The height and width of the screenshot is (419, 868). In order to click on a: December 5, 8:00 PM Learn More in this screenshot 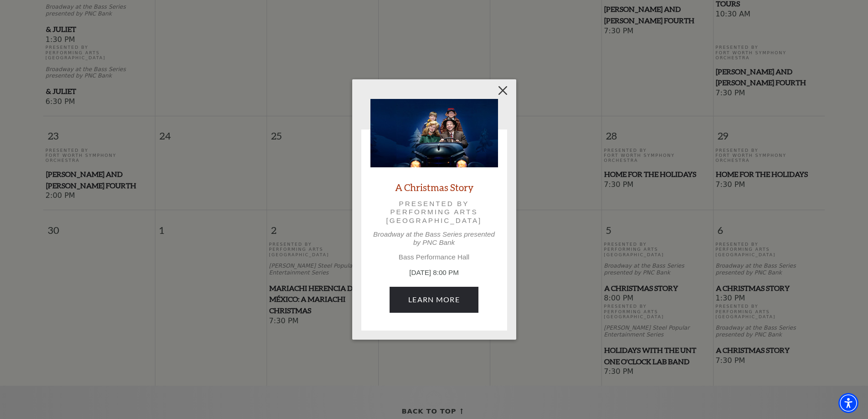, I will do `click(434, 299)`.